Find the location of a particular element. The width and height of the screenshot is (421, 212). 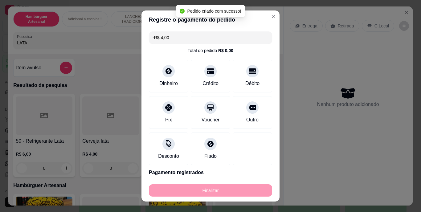

div: Total do pedido is located at coordinates (210, 51).